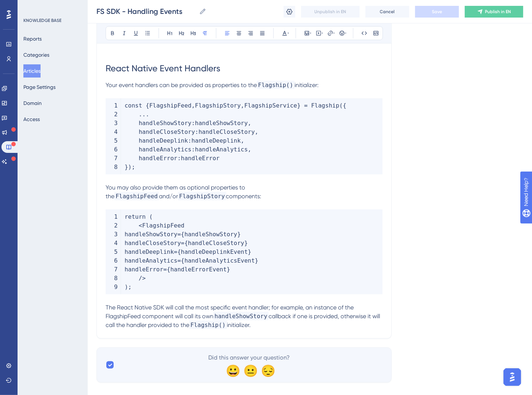  What do you see at coordinates (230, 311) in the screenshot?
I see `span: The React Native SDK will call the most specific event handler; for example, an instance of the F...` at bounding box center [230, 311].